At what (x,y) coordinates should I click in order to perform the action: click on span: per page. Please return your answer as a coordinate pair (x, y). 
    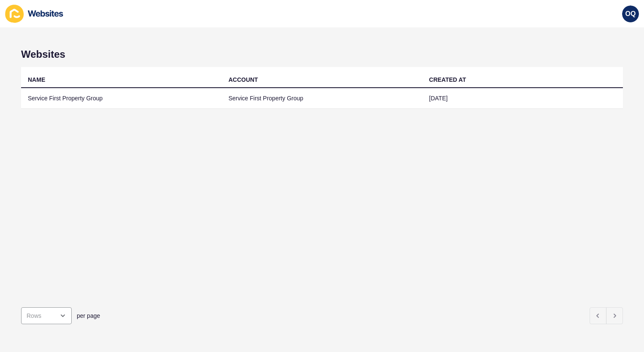
    Looking at the image, I should click on (88, 315).